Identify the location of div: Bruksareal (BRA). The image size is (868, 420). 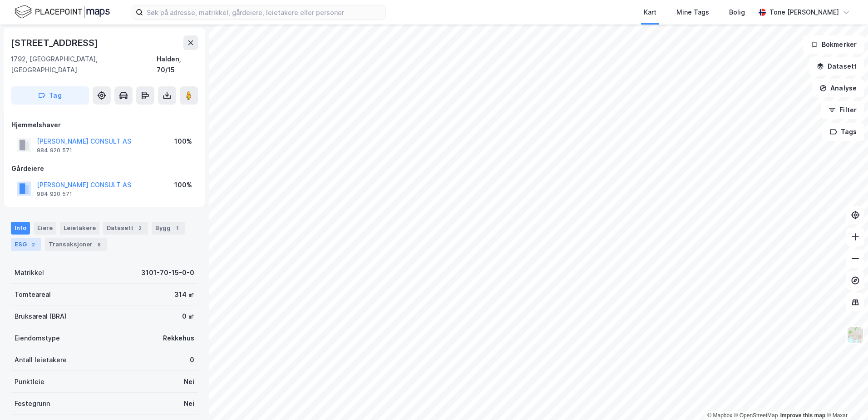
(40, 316).